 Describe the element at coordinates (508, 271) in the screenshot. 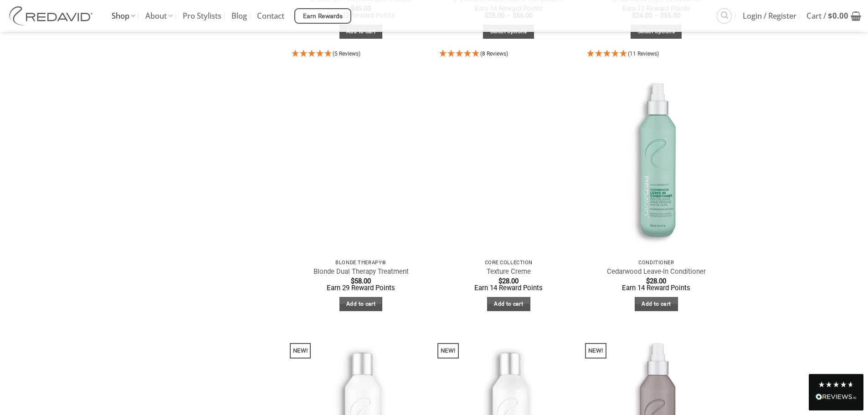

I see `a: Texture Creme` at that location.